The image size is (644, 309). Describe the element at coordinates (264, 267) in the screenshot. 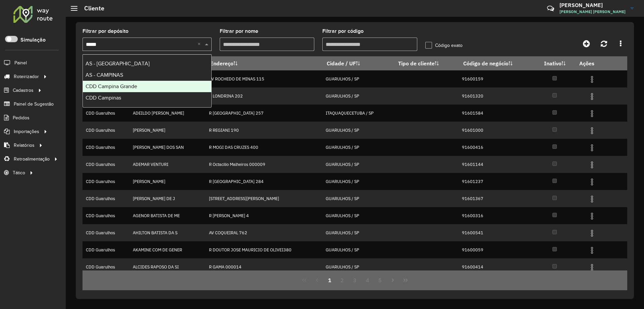

I see `td: R GAMA 000014` at that location.